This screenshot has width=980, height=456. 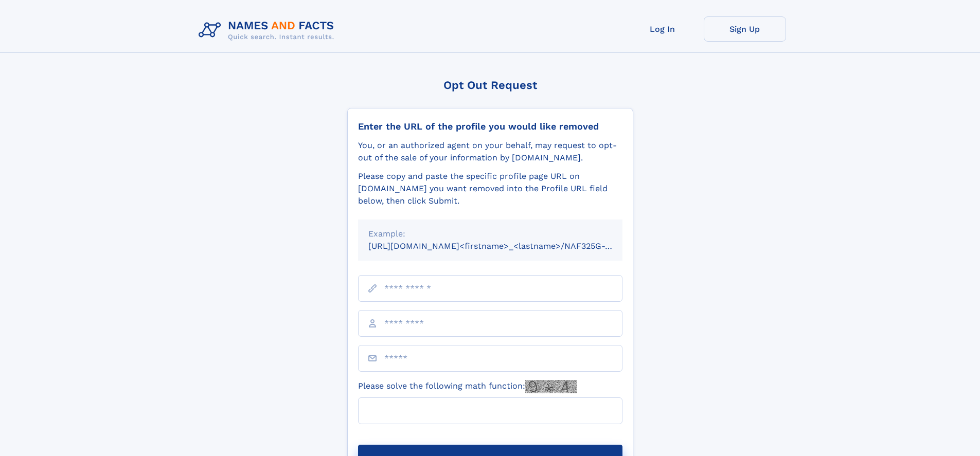 I want to click on label: Please solve the following math function:, so click(x=467, y=386).